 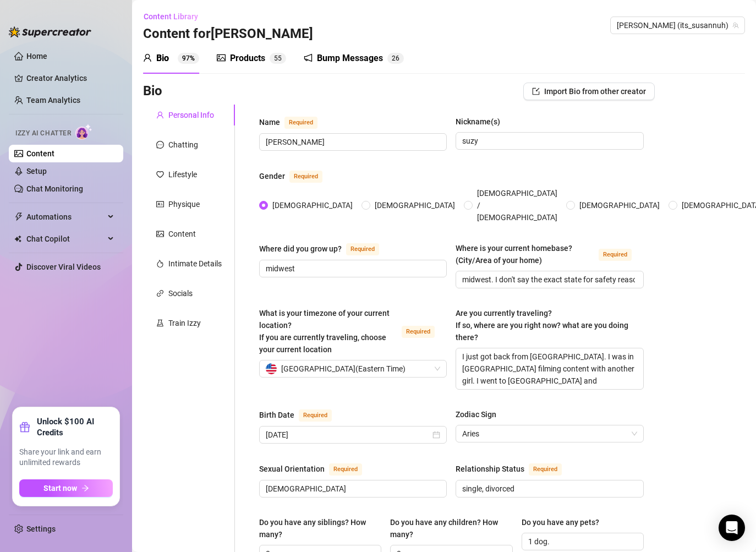 What do you see at coordinates (324, 331) in the screenshot?
I see `span: What is your timezone of your current location? If you are currently traveling, choose your curre...` at bounding box center [324, 331].